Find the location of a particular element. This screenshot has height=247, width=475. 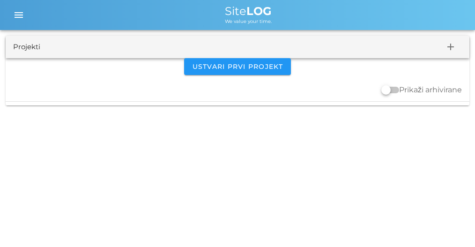

span: Ustvari prvi projekt is located at coordinates (237, 66).